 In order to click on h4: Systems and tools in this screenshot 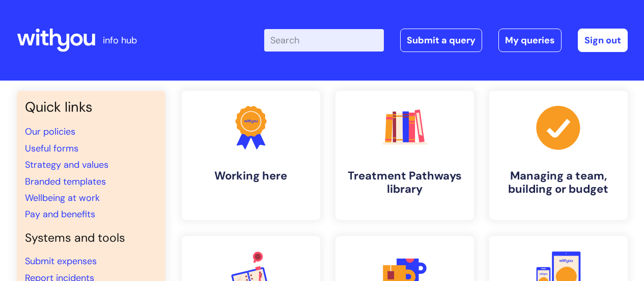, I will do `click(91, 238)`.